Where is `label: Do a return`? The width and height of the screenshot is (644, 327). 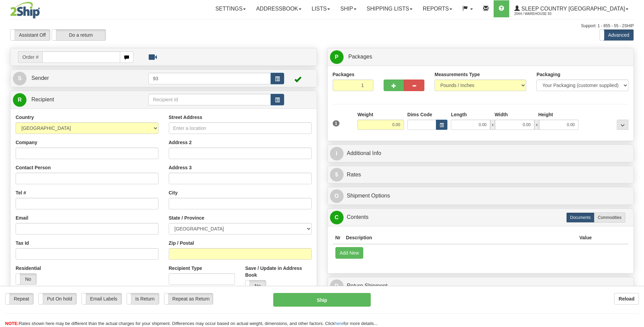 label: Do a return is located at coordinates (79, 35).